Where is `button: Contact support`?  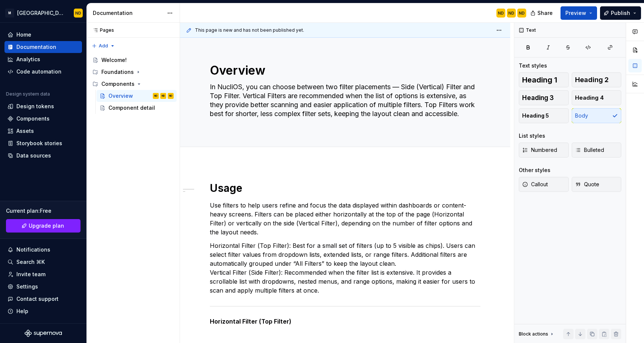
button: Contact support is located at coordinates (43, 299).